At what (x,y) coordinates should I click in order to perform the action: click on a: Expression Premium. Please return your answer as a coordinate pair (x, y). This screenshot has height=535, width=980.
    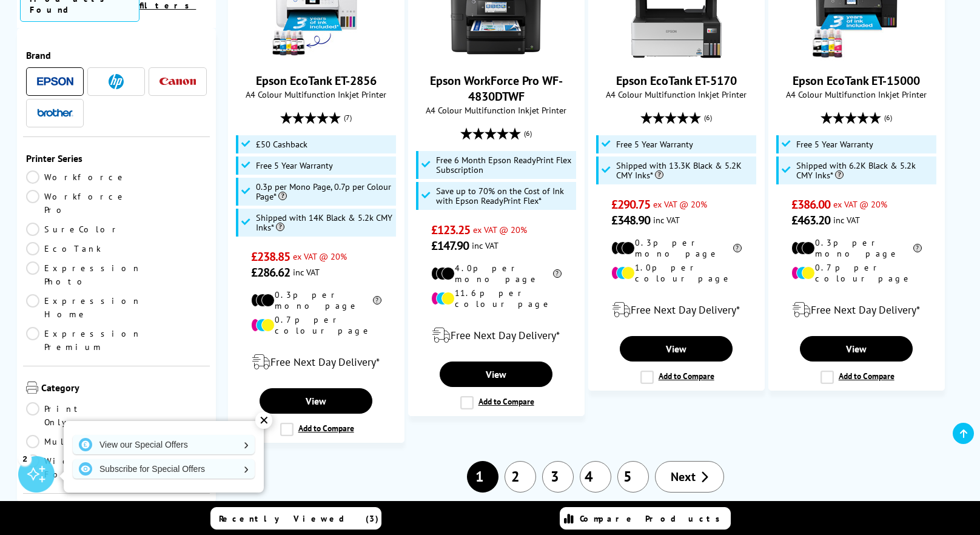
    Looking at the image, I should click on (84, 340).